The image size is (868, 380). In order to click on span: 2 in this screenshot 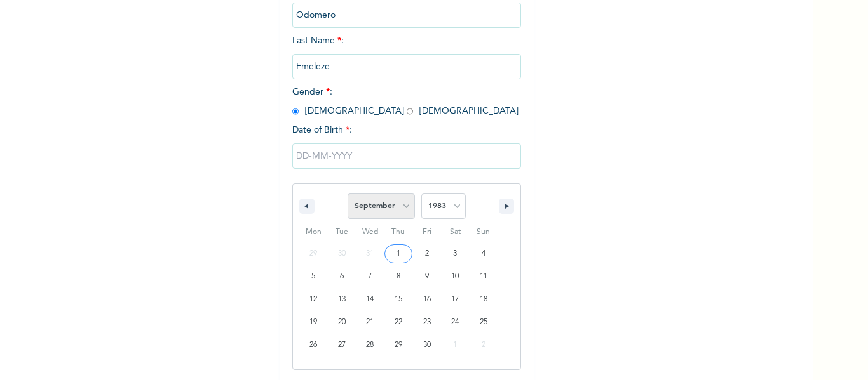, I will do `click(427, 254)`.